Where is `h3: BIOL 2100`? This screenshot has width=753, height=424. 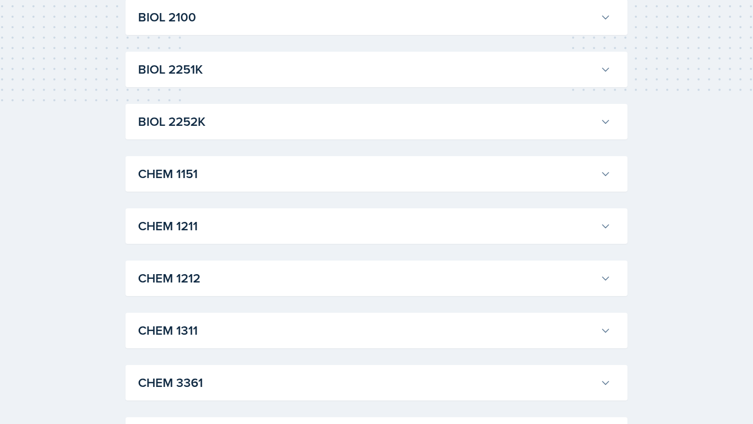
h3: BIOL 2100 is located at coordinates (367, 17).